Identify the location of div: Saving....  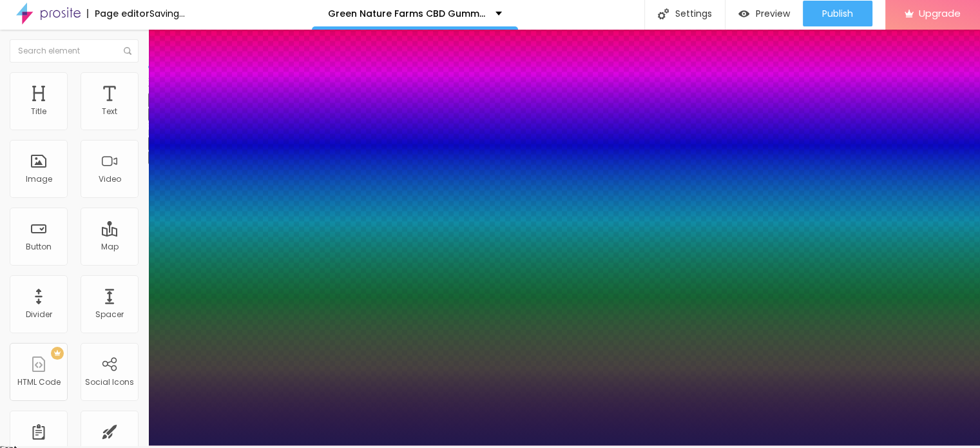
(167, 14).